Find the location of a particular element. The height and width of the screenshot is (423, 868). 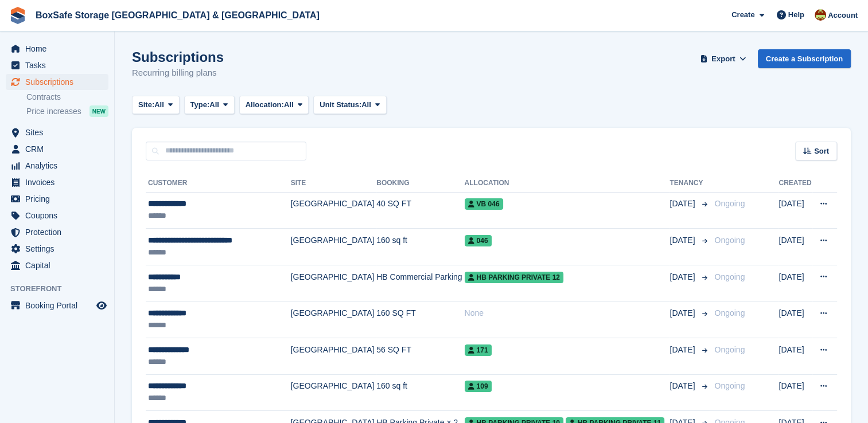

span: Allocation: is located at coordinates (264, 105).